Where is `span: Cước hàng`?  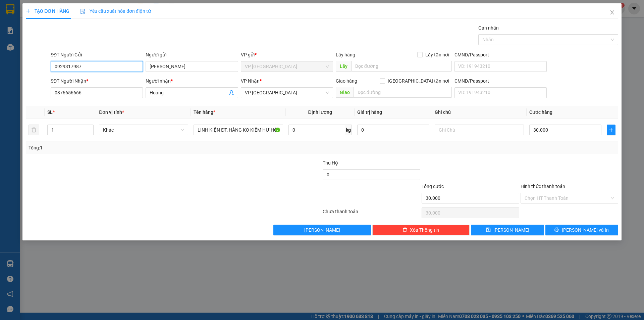 span: Cước hàng is located at coordinates (541, 112).